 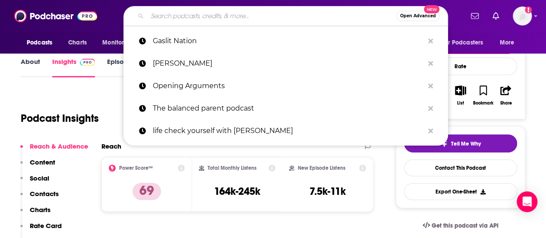 I want to click on img: tell me why sparkle, so click(x=444, y=144).